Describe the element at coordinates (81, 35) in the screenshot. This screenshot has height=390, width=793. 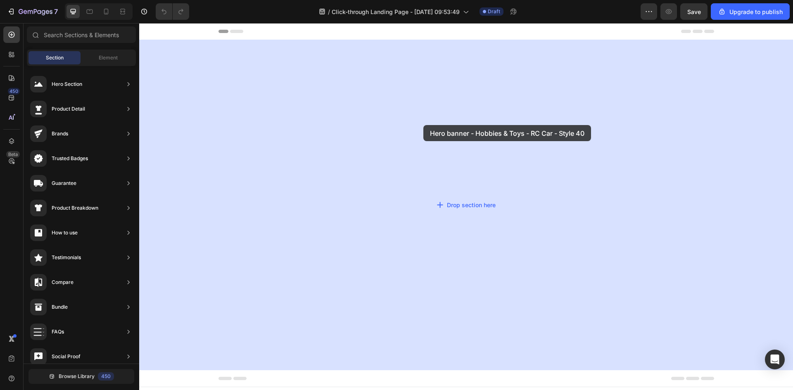
I see `input: Search Sections & Elements` at that location.